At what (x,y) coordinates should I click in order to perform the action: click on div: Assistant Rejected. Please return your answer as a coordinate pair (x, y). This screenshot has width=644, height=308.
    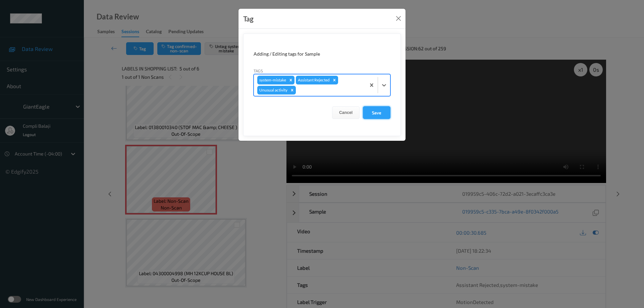
    Looking at the image, I should click on (313, 80).